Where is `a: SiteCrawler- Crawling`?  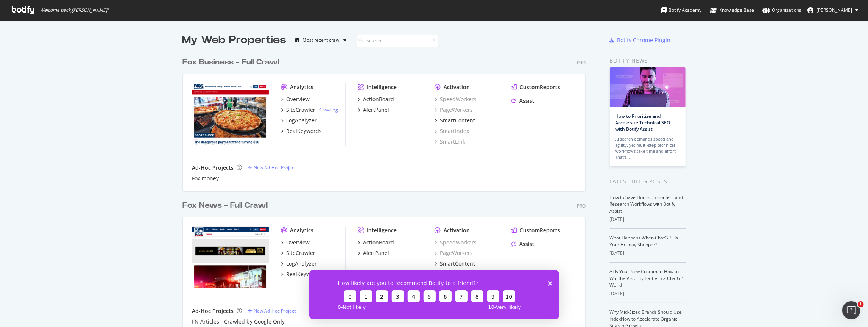
a: SiteCrawler- Crawling is located at coordinates (309, 110).